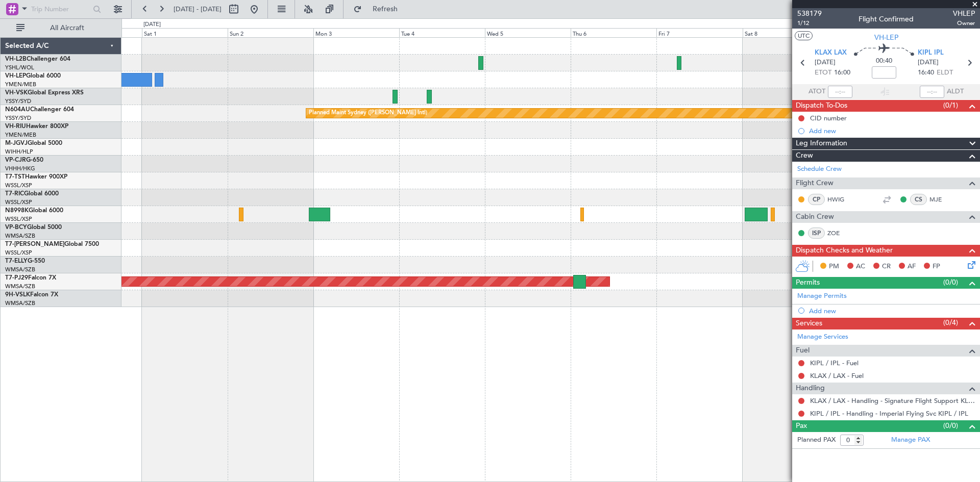 The image size is (980, 482). Describe the element at coordinates (67, 28) in the screenshot. I see `span: All Aircraft` at that location.